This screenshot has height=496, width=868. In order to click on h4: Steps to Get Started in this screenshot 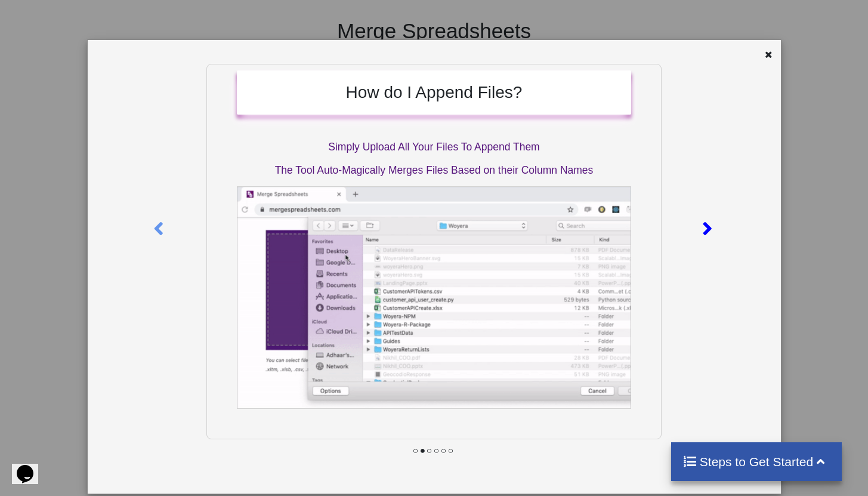, I will do `click(756, 461)`.